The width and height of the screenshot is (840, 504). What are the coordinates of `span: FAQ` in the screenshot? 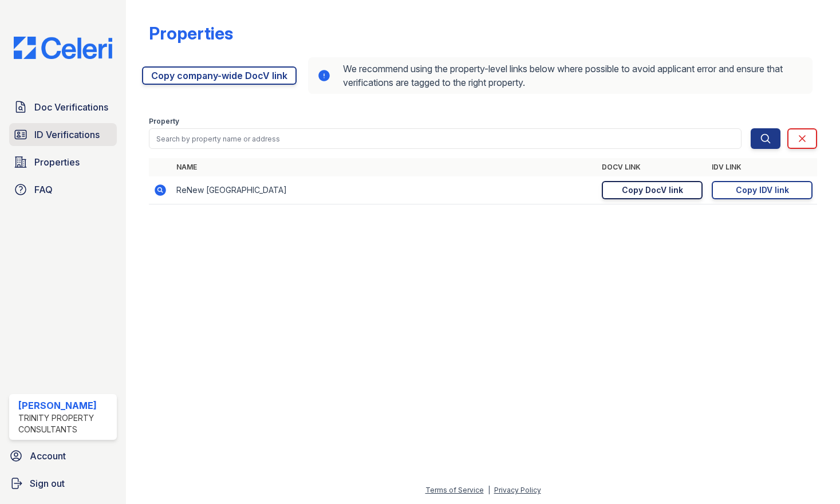 It's located at (43, 189).